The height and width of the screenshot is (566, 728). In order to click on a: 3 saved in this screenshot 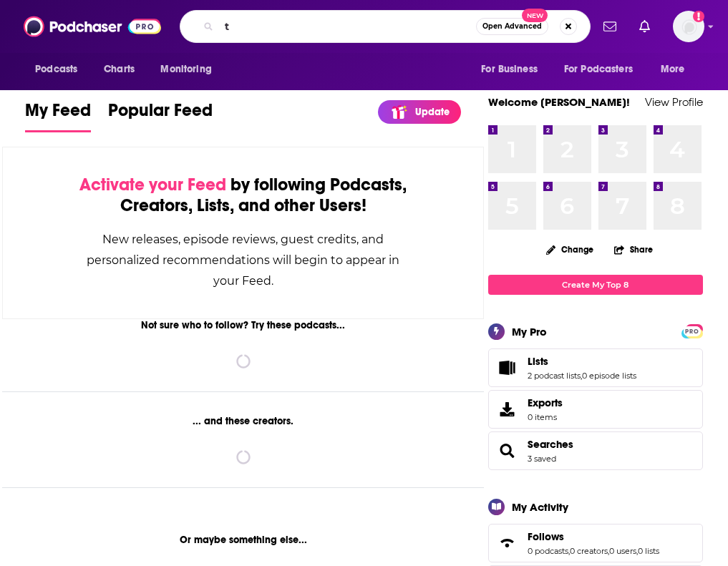, I will do `click(542, 459)`.